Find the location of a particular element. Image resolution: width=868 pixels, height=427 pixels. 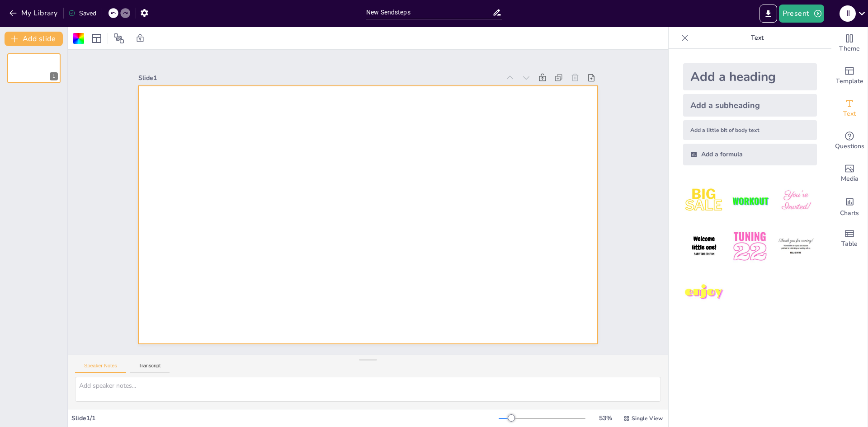

img: 5.jpeg is located at coordinates (749, 246).